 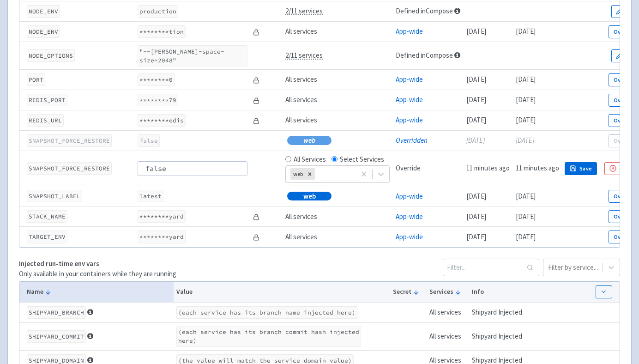 What do you see at coordinates (501, 292) in the screenshot?
I see `th: Info` at bounding box center [501, 292].